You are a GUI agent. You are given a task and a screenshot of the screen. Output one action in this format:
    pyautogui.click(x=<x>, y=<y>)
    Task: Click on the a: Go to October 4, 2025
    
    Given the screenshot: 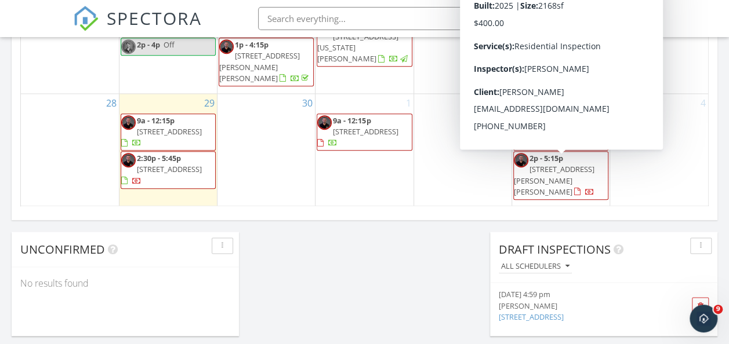 What is the action you would take?
    pyautogui.click(x=703, y=103)
    